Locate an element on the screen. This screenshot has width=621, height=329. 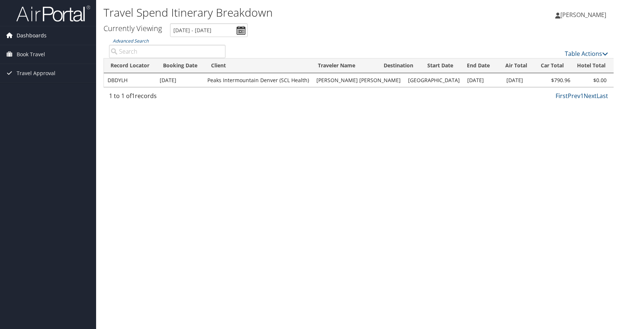
th: Traveler Name: activate to sort column ascending is located at coordinates (344, 65).